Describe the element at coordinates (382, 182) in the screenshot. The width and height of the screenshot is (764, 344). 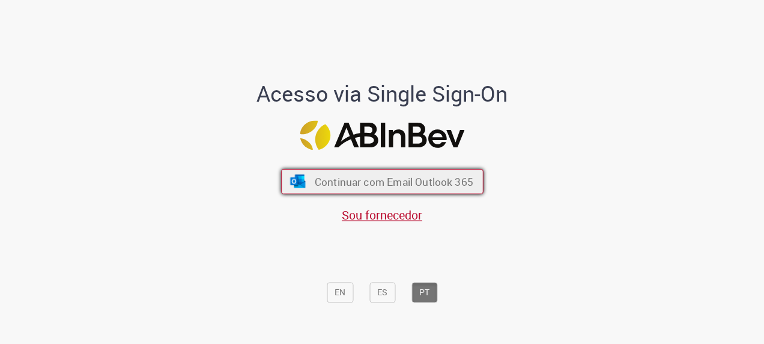
I see `button: ícone Azure/Microsoft 360 Continuar com Email Outlook 365` at that location.